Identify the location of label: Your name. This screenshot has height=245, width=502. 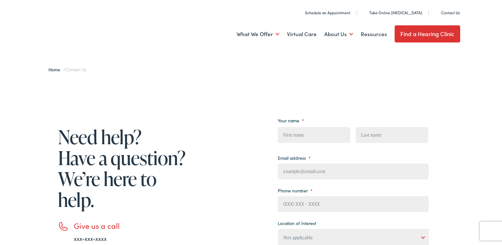
(291, 120).